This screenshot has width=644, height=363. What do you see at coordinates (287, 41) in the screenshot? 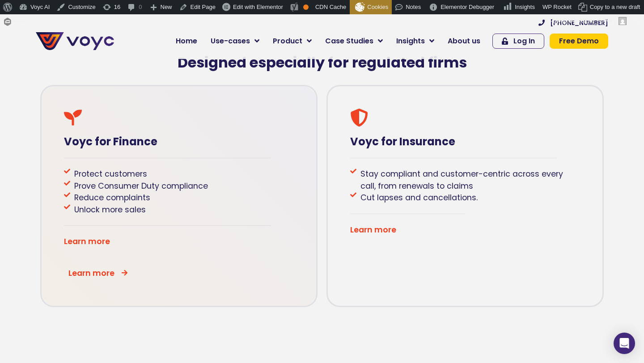
I see `span: Product` at bounding box center [287, 41].